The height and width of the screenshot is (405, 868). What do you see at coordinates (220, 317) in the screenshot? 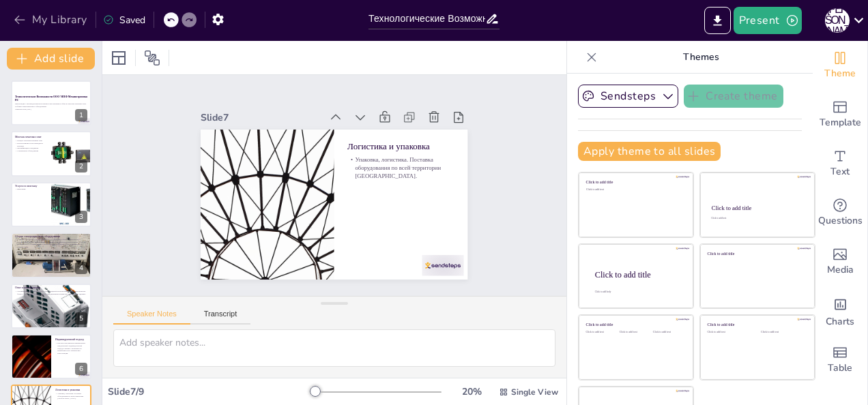
I see `button: Transcript` at bounding box center [220, 317].